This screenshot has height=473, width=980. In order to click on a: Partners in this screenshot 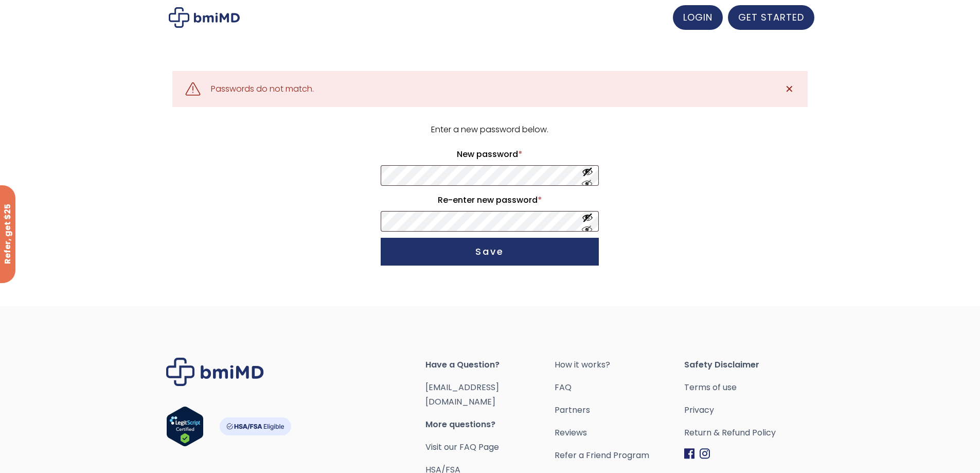, I will do `click(619, 410)`.